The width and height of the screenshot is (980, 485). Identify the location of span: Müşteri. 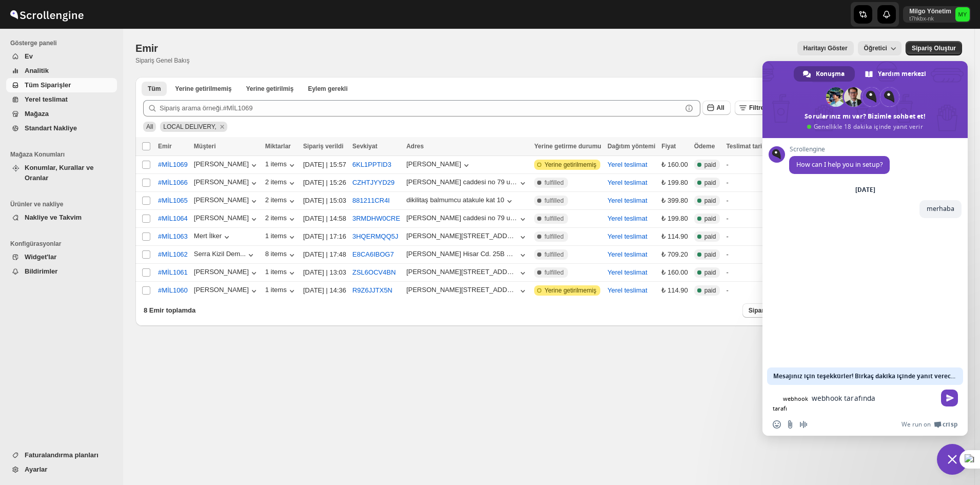
(205, 146).